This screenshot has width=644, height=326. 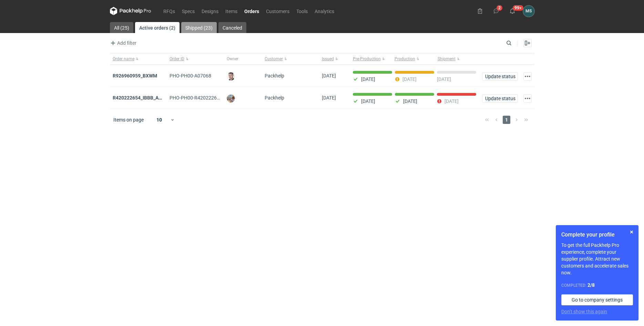 I want to click on span: Add filter, so click(x=123, y=43).